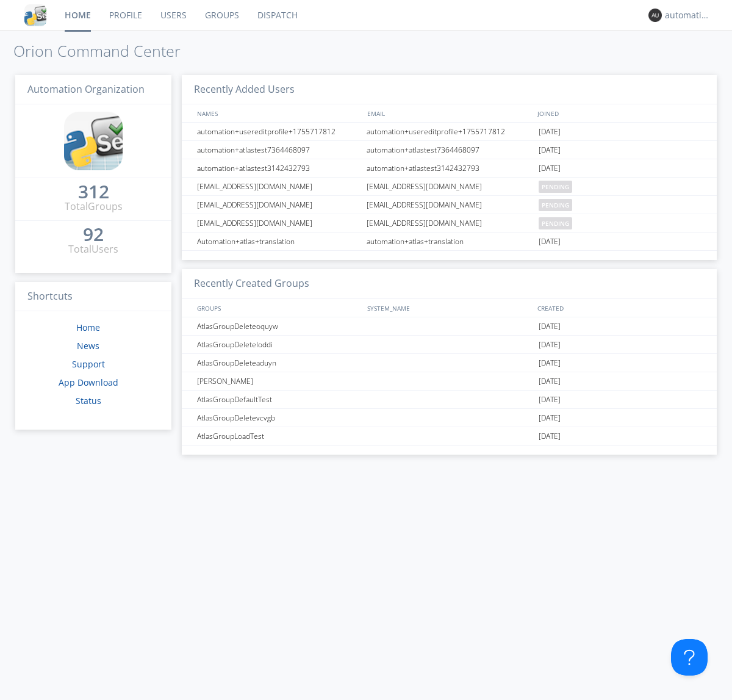 Image resolution: width=732 pixels, height=700 pixels. I want to click on div: EMAIL, so click(449, 113).